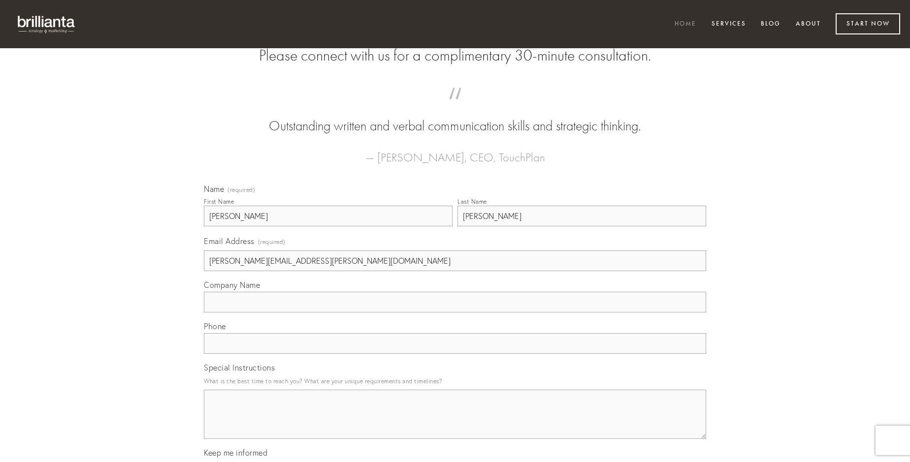 This screenshot has height=462, width=910. What do you see at coordinates (455, 117) in the screenshot?
I see `blockquote: Outstanding written and verbal communication skills and strategic thinking.` at bounding box center [455, 117].